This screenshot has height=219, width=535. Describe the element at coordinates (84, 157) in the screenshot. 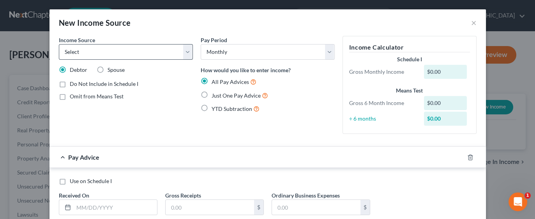

I see `span: Pay Advice` at that location.